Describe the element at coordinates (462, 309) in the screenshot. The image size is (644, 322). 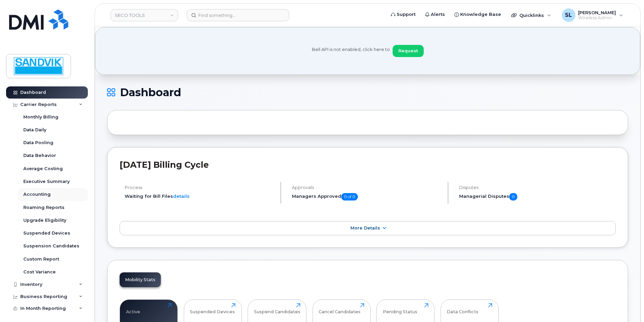
I see `div: Data Conflicts` at that location.